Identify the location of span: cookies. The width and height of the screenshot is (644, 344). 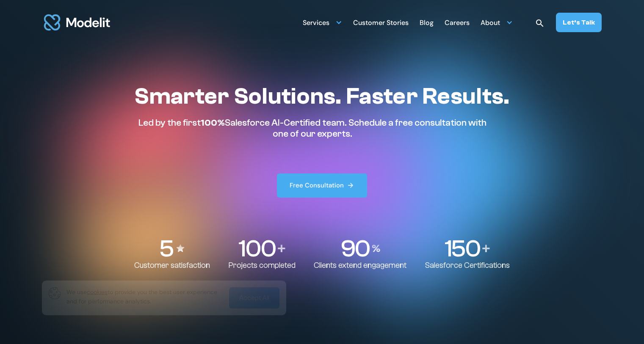
(97, 293).